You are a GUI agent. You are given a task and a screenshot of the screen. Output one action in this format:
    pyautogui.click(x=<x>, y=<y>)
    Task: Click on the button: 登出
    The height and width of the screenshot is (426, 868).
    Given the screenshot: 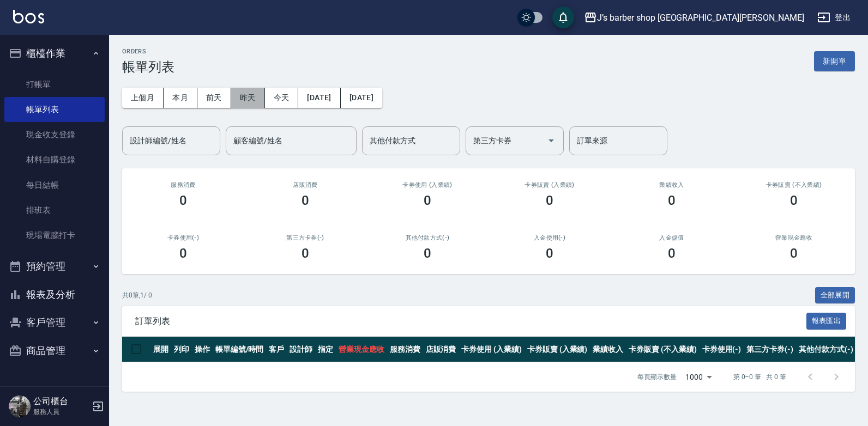 What is the action you would take?
    pyautogui.click(x=833, y=17)
    